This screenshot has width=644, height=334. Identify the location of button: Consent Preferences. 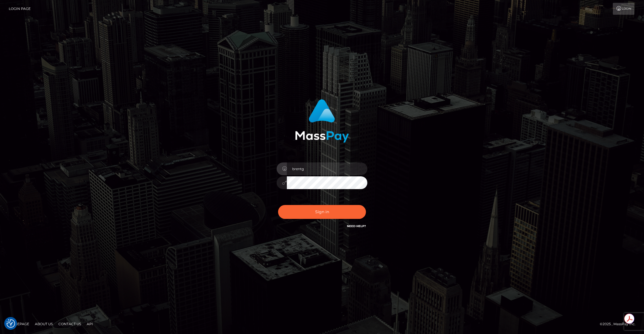
(11, 324).